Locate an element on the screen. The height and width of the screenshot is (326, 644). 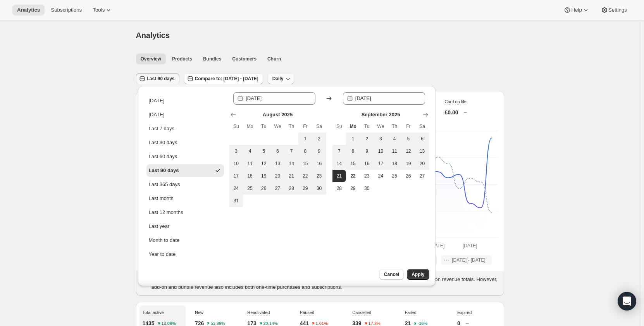
span: We is located at coordinates (381, 126).